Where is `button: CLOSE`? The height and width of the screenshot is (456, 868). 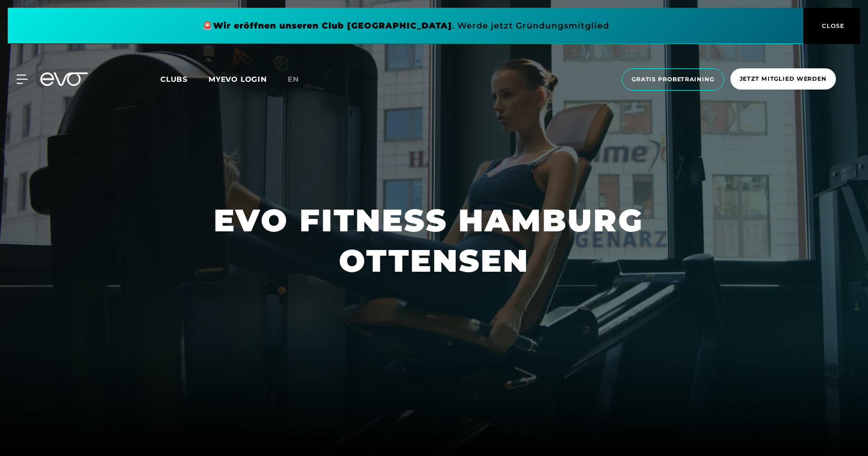 button: CLOSE is located at coordinates (832, 26).